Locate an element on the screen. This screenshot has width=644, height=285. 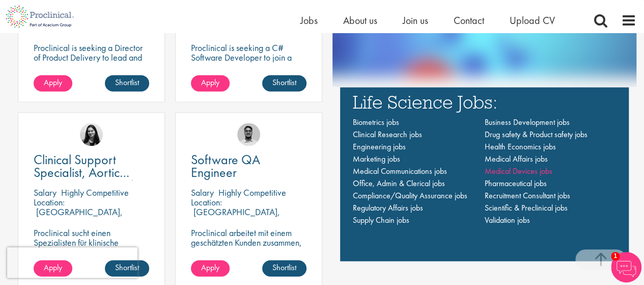
img: Timothy Deschamps is located at coordinates (248, 134).